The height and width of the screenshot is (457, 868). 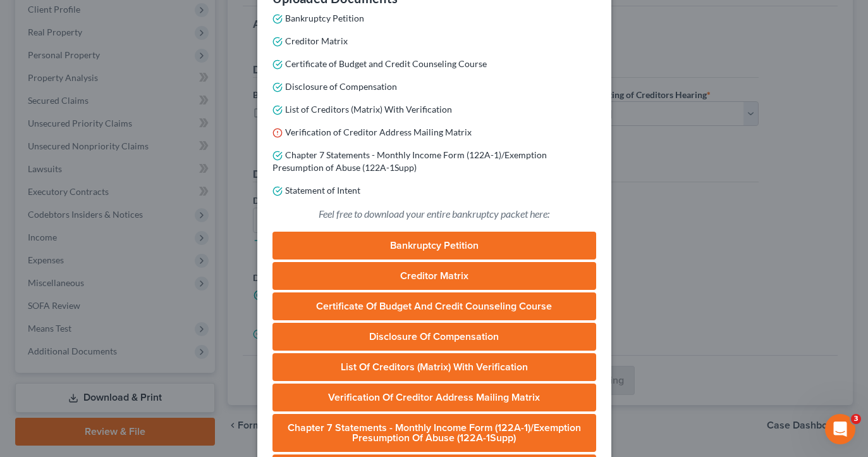 What do you see at coordinates (435, 397) in the screenshot?
I see `a: Verification of Creditor Address Mailing Matrix` at bounding box center [435, 397].